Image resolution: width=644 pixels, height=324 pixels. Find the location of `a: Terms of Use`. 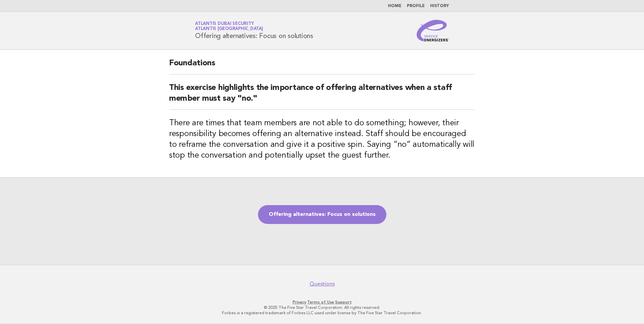

a: Terms of Use is located at coordinates (321, 302).